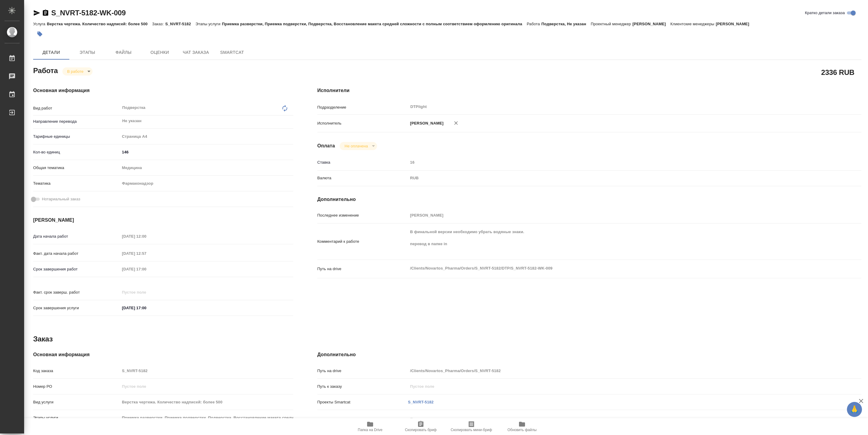  What do you see at coordinates (362, 403) in the screenshot?
I see `p: Проекты Smartcat` at bounding box center [362, 403].